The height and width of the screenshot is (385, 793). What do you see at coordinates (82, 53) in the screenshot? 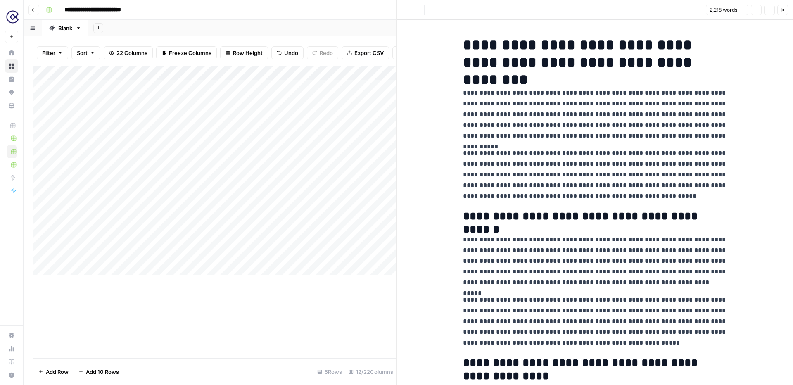
I see `span: Sort` at bounding box center [82, 53].